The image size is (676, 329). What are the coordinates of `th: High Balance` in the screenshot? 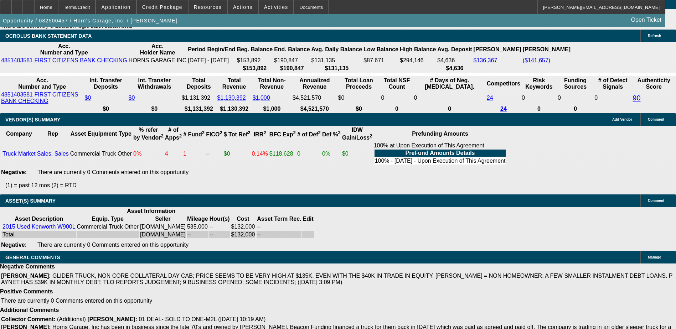 It's located at (418, 50).